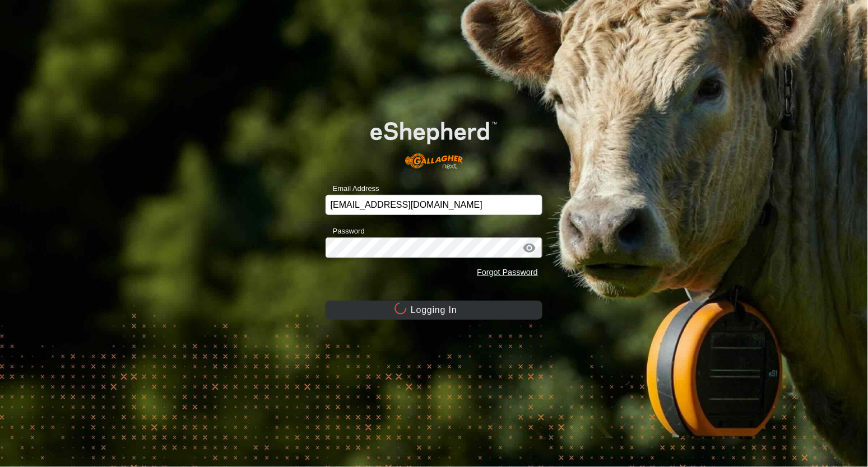 This screenshot has height=467, width=868. I want to click on button: Logging In, so click(434, 310).